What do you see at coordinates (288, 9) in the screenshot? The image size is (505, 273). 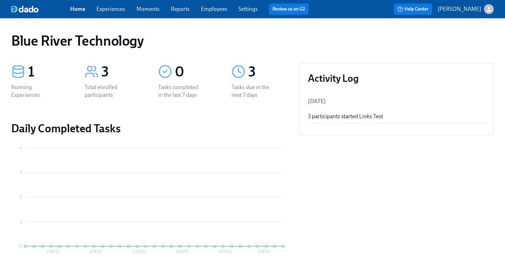 I see `a: Review us on G2` at bounding box center [288, 9].